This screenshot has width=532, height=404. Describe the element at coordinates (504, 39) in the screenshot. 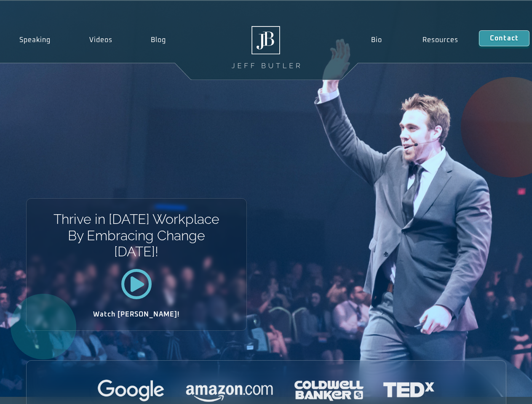

I see `a: Contact` at that location.